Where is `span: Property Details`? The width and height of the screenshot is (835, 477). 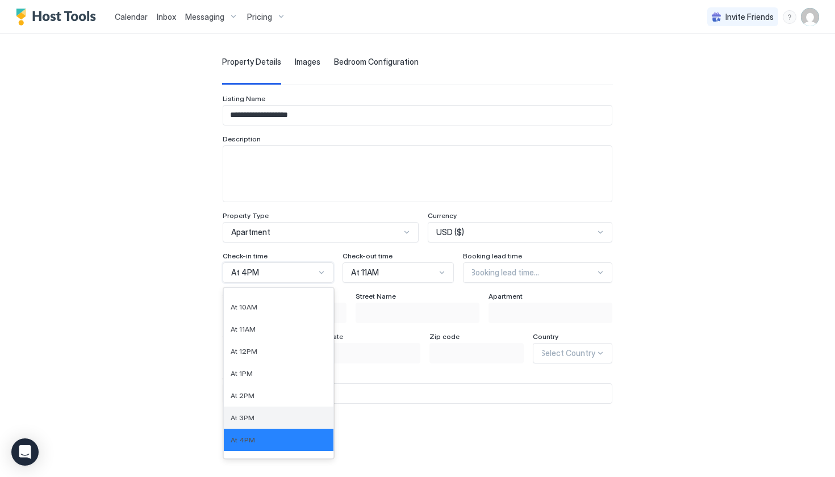
span: Property Details is located at coordinates (252, 62).